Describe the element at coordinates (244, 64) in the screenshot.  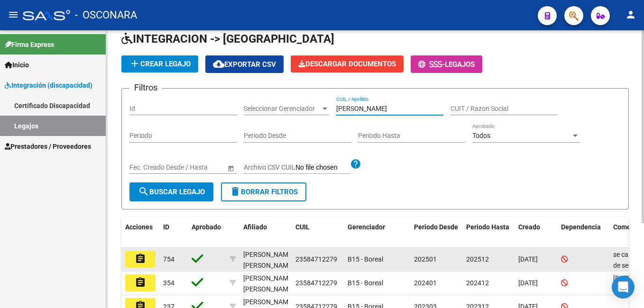
I see `button: Exportar CSV` at that location.